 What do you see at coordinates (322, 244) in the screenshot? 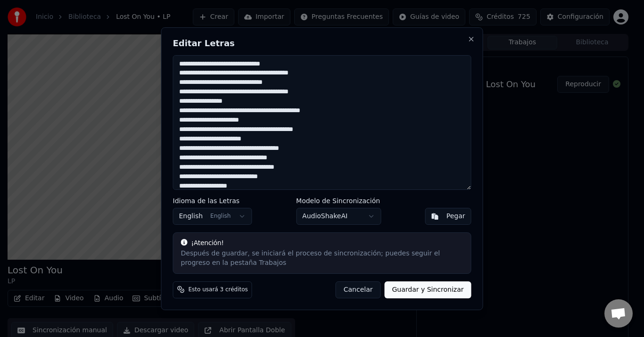
I see `div: ¡Atención!` at bounding box center [322, 244].